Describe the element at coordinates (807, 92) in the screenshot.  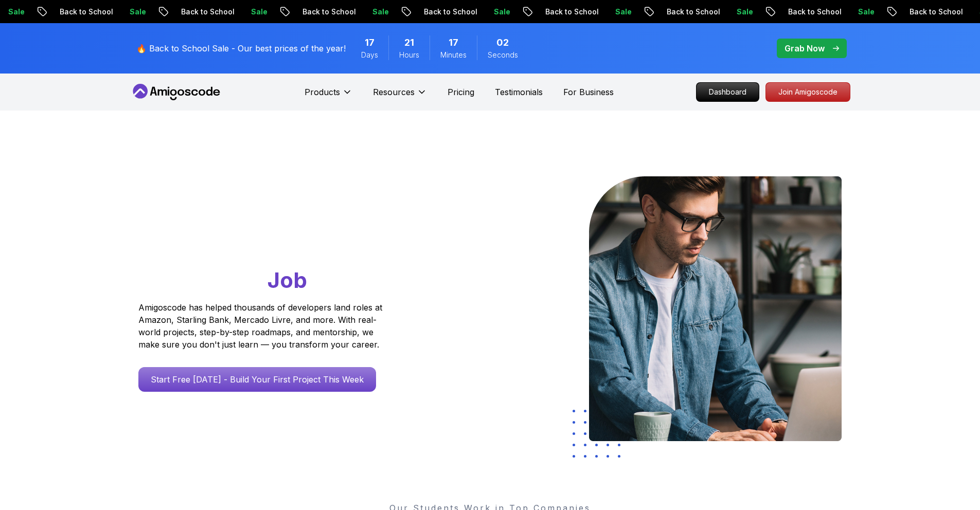
I see `a: Join Amigoscode` at that location.